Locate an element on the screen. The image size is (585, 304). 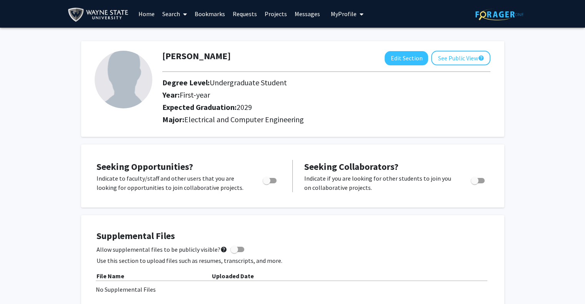
img: ForagerOne Logo is located at coordinates (499, 14).